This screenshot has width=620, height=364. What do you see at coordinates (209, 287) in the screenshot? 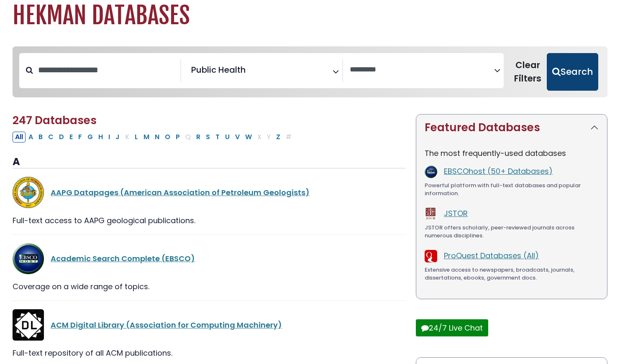
I see `div: Coverage on a wide range of topics.` at bounding box center [209, 287].